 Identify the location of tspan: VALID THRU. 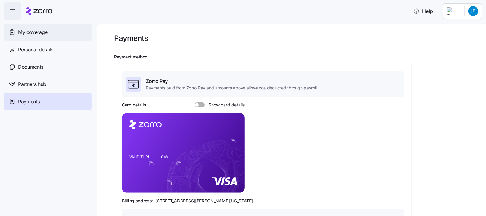
(140, 157).